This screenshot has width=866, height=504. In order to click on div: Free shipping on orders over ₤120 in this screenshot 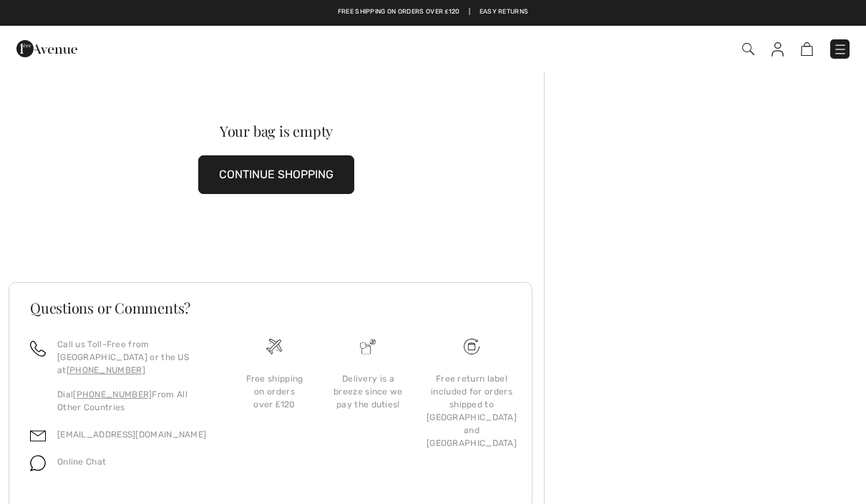, I will do `click(274, 391)`.